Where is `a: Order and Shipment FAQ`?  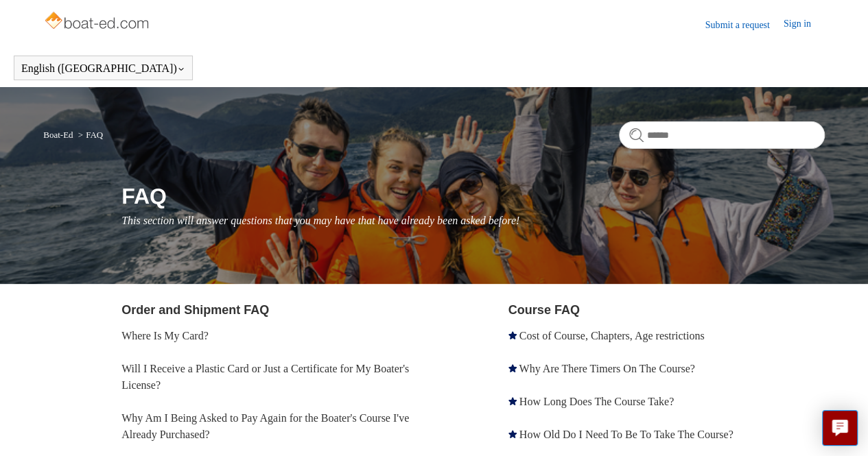
a: Order and Shipment FAQ is located at coordinates (195, 310).